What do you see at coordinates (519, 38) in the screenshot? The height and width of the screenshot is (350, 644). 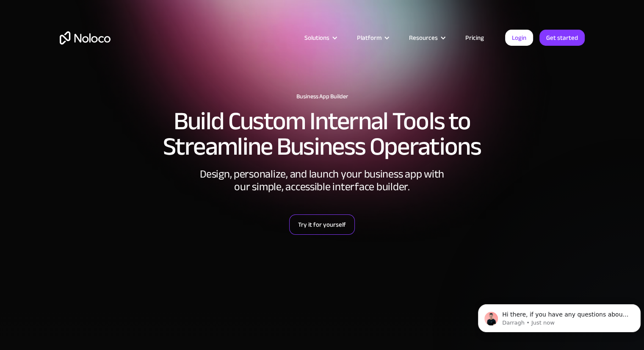 I see `a: Login` at bounding box center [519, 38].